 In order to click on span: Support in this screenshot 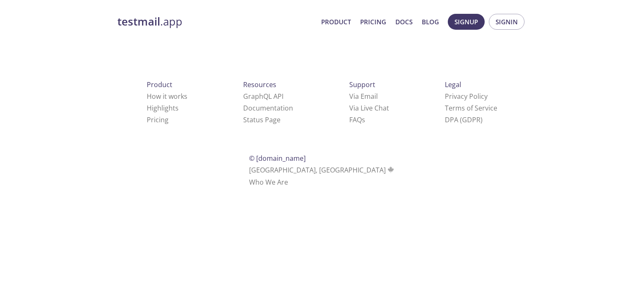, I will do `click(362, 85)`.